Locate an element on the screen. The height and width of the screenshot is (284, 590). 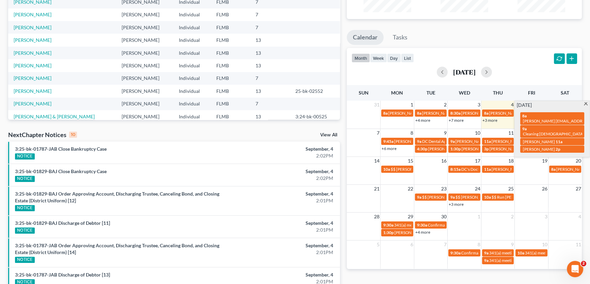
span: 11 is located at coordinates (511, 133).